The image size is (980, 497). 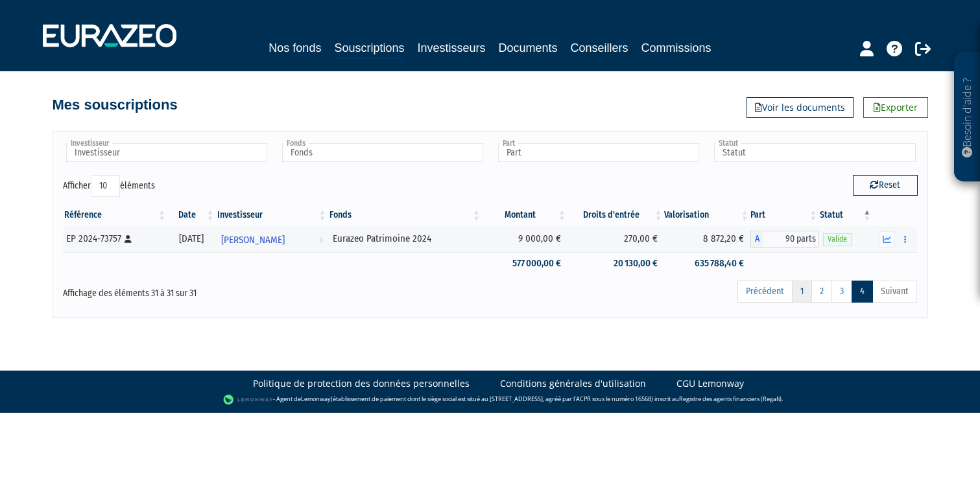 What do you see at coordinates (294, 48) in the screenshot?
I see `a: Nos fonds` at bounding box center [294, 48].